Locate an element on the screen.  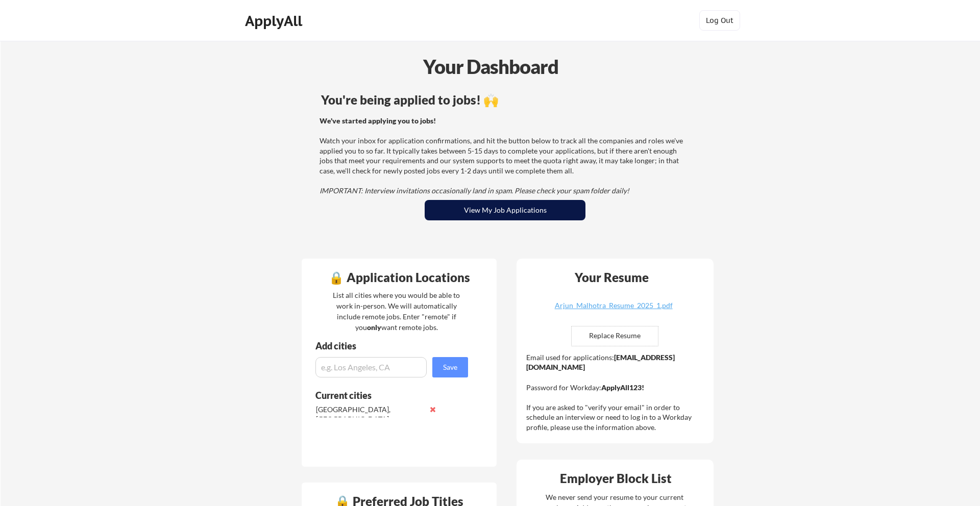
div: Your Dashboard is located at coordinates (490, 67).